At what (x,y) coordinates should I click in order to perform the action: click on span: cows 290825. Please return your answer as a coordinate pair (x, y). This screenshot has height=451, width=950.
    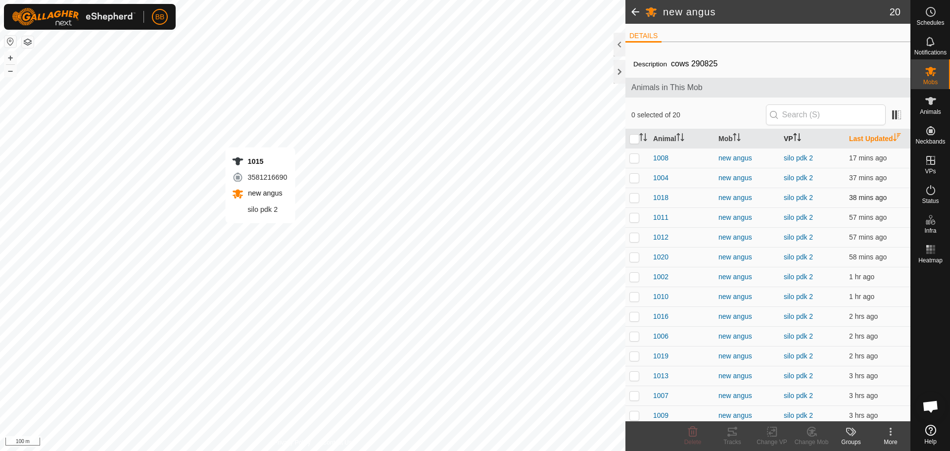
    Looking at the image, I should click on (694, 63).